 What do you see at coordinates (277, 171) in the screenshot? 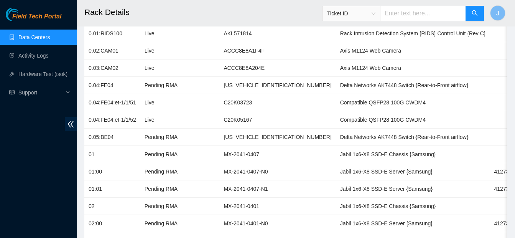
I see `td: MX-2041-0407-N0` at bounding box center [277, 171].